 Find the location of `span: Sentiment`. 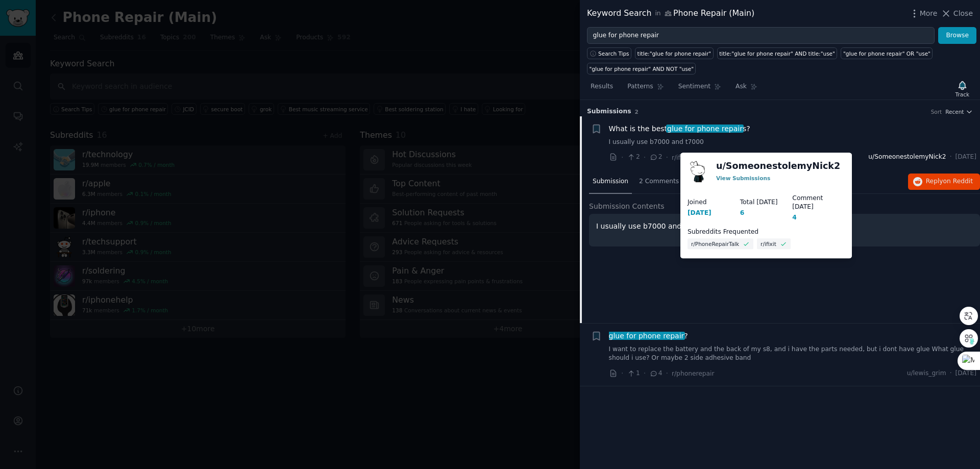

span: Sentiment is located at coordinates (694, 87).